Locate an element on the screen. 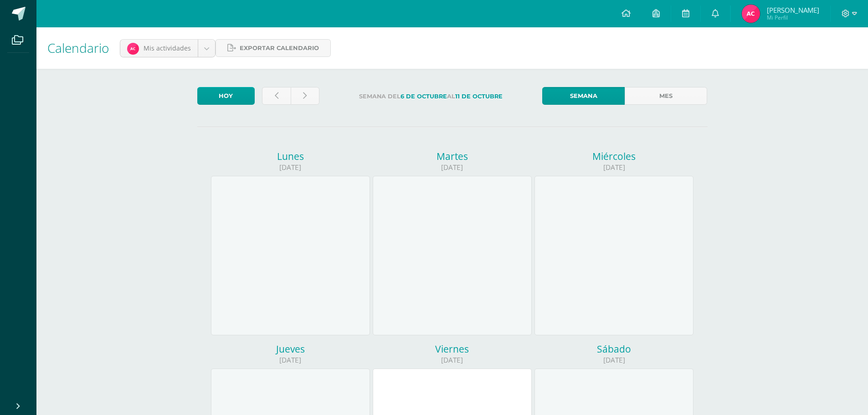  div: Lunes is located at coordinates (291, 157).